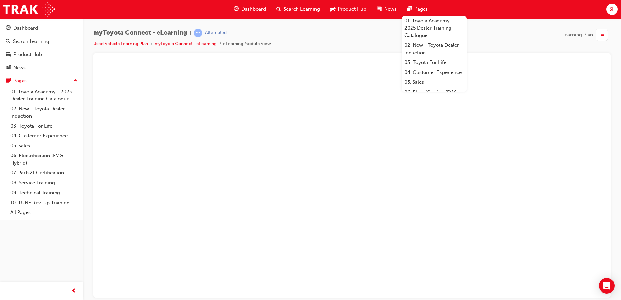 The image size is (621, 300). I want to click on div: Product Hub, so click(28, 54).